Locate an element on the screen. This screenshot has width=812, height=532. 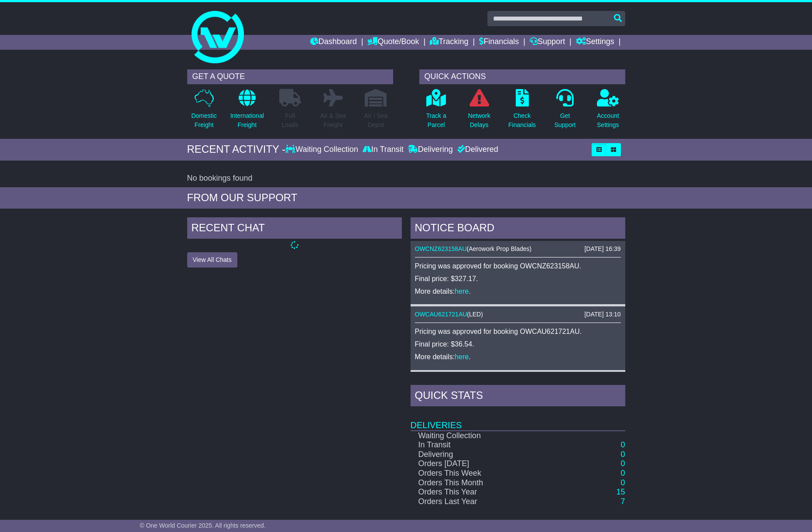
td: Orders This Week is located at coordinates (478, 474).